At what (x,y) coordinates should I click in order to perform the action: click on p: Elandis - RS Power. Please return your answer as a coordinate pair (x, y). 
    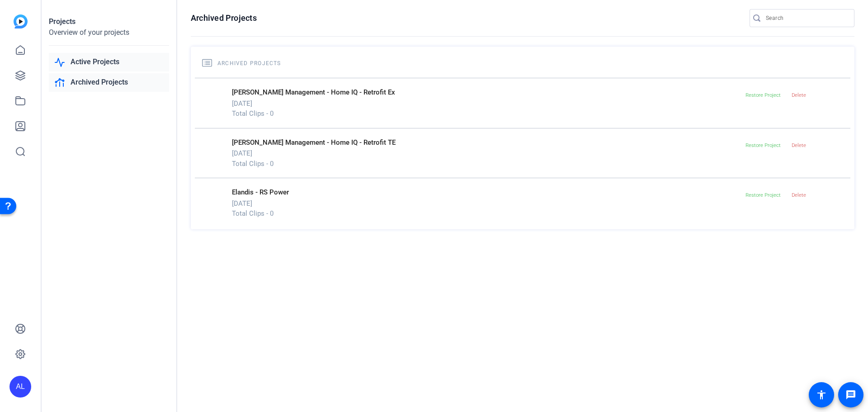
    Looking at the image, I should click on (487, 192).